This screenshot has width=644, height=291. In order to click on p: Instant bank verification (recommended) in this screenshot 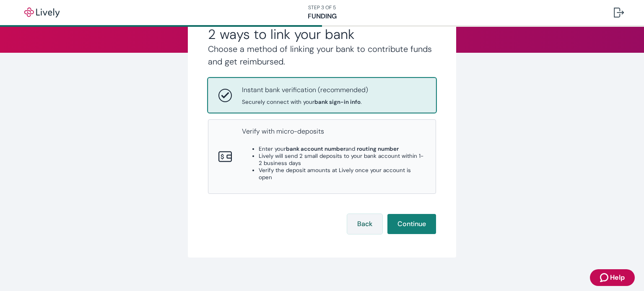, I will do `click(305, 90)`.